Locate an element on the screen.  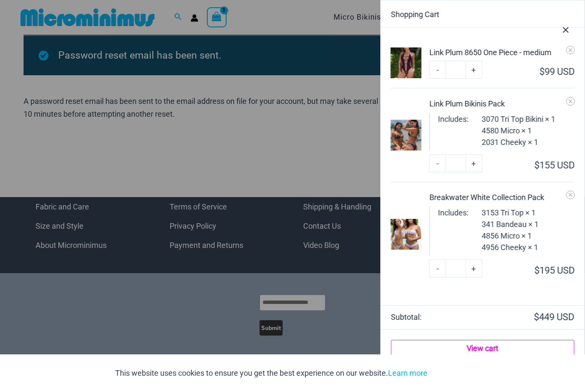
p: 3070 Tri Top Bikini × 1 4580 Micro × 1 2031 Cheeky × 1 is located at coordinates (518, 131).